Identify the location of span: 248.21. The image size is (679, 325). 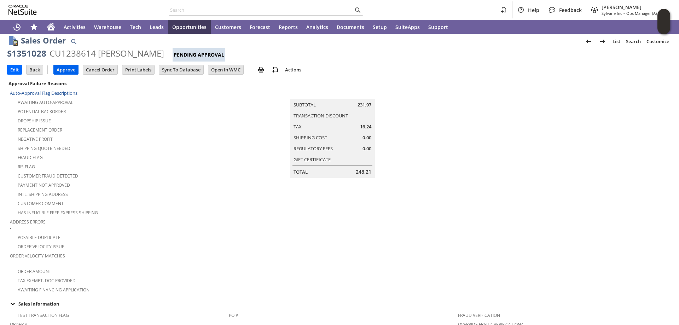
(364, 172).